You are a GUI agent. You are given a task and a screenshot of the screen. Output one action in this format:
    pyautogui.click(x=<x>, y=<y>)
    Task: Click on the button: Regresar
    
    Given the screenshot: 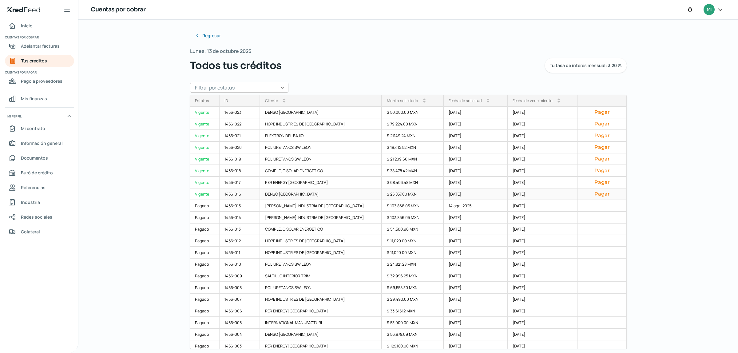 What is the action you would take?
    pyautogui.click(x=208, y=36)
    